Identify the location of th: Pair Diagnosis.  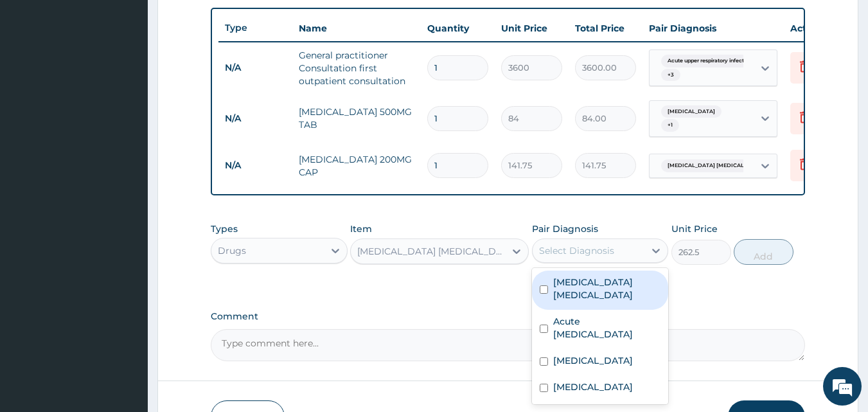
(713, 28).